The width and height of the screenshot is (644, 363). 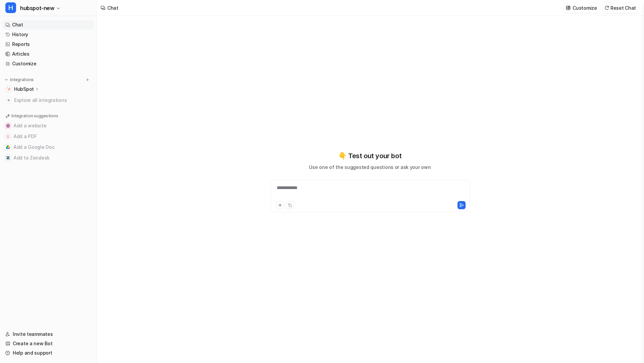 What do you see at coordinates (620, 8) in the screenshot?
I see `button: Reset Chat` at bounding box center [620, 8].